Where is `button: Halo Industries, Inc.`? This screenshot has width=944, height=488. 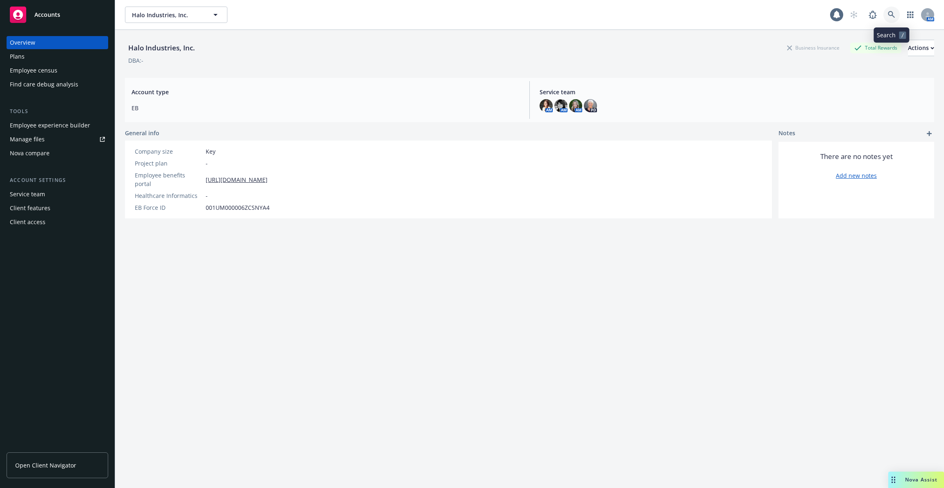 button: Halo Industries, Inc. is located at coordinates (176, 15).